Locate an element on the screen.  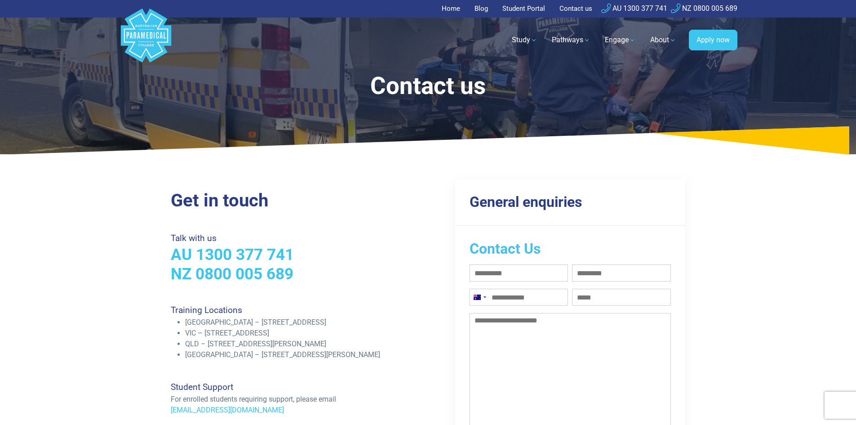
button: Selected country is located at coordinates (479, 297).